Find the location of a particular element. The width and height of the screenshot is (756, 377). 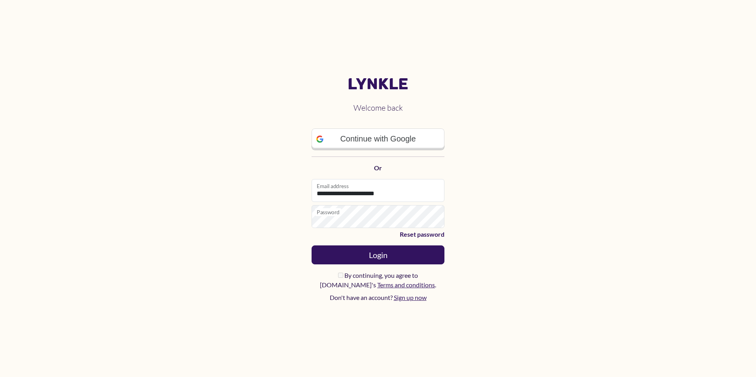

a: Terms and conditions is located at coordinates (406, 285).